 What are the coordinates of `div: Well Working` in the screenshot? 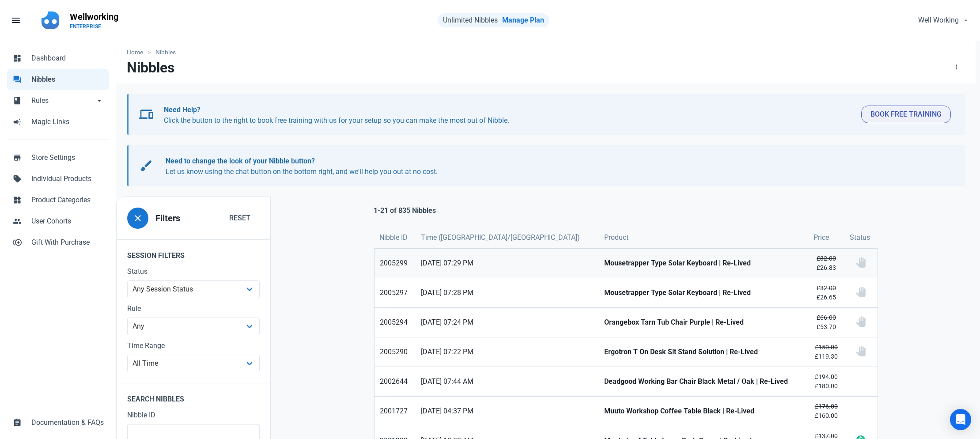 It's located at (943, 21).